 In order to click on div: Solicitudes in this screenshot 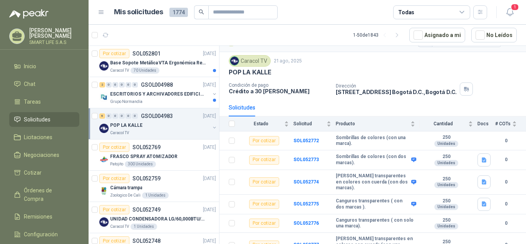, I will do `click(242, 107)`.